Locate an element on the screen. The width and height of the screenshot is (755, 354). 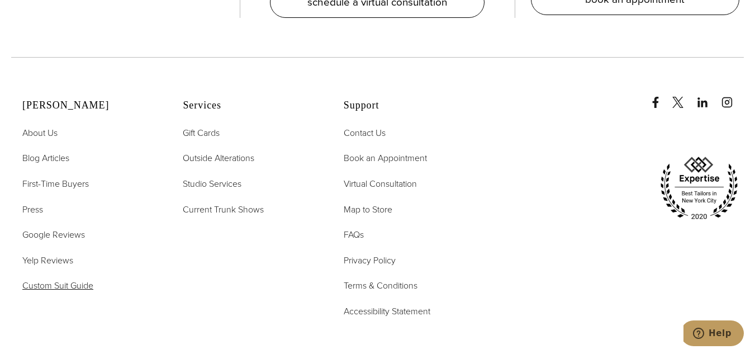
span: About Us is located at coordinates (40, 132).